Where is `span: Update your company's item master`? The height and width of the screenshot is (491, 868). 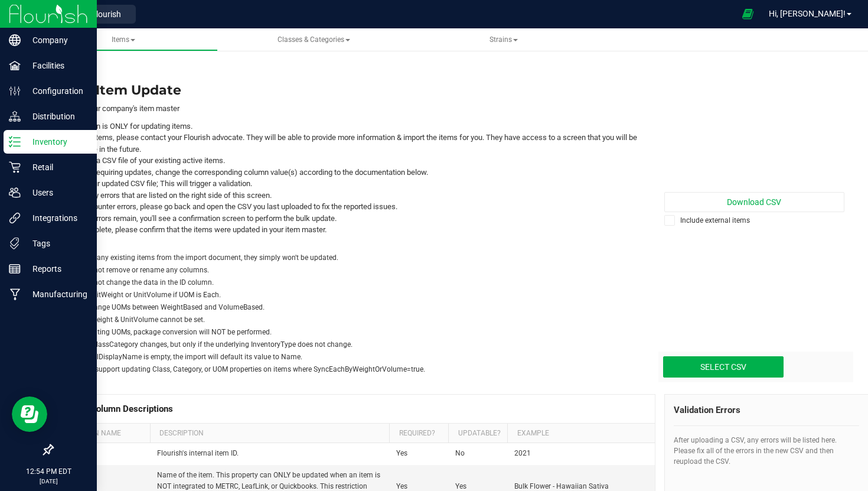 span: Update your company's item master is located at coordinates (120, 108).